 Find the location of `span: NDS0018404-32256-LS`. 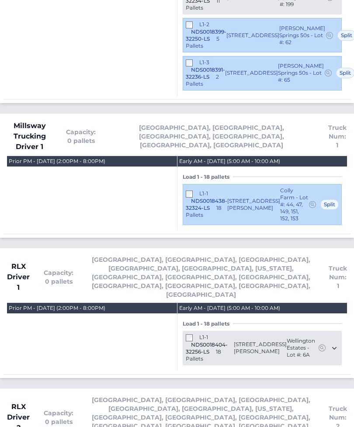

span: NDS0018404-32256-LS is located at coordinates (207, 348).